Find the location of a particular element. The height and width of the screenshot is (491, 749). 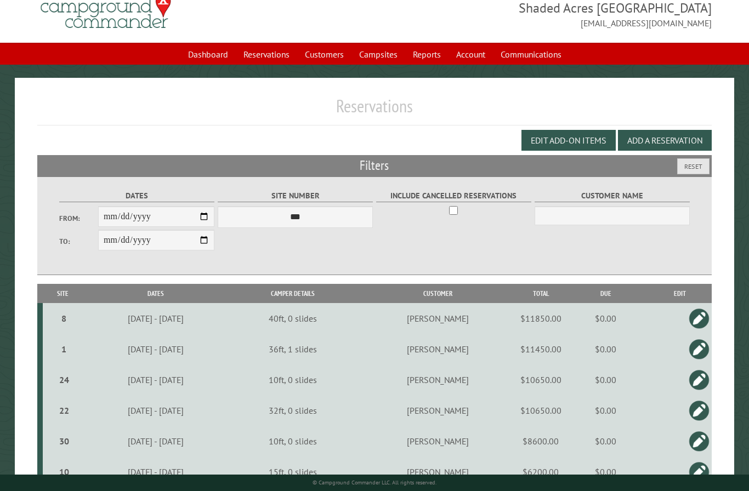

label: Include Cancelled Reservations is located at coordinates (453, 196).